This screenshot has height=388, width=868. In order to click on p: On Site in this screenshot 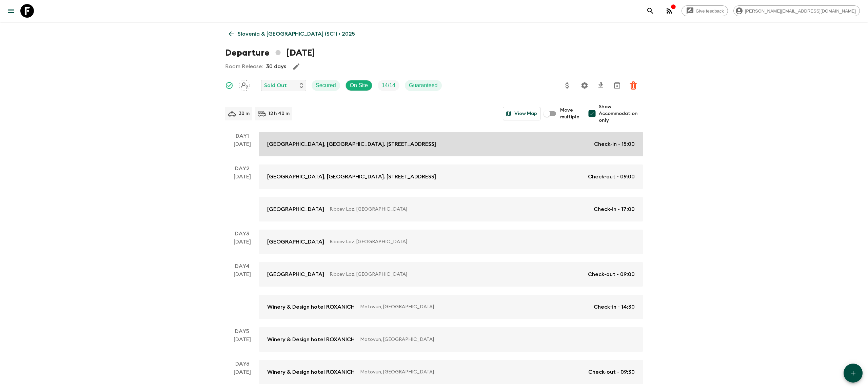, I will do `click(358, 86)`.